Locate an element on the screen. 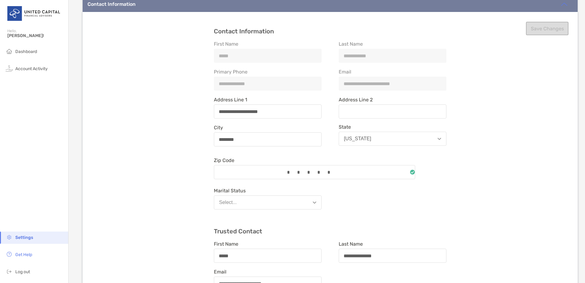 This screenshot has height=283, width=585. div: Contact Information is located at coordinates (111, 4).